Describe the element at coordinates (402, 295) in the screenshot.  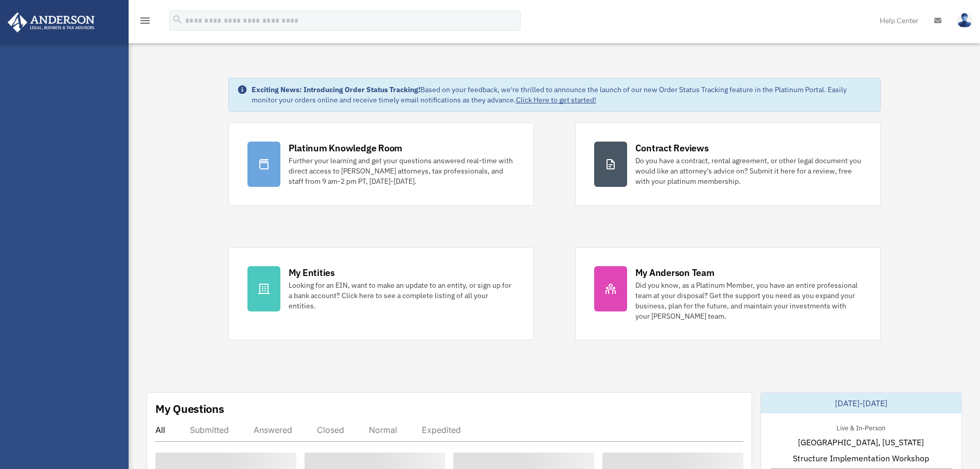
I see `div: Looking for an EIN, want to make an update to an entity, or sign up for a bank account? Click her...` at that location.